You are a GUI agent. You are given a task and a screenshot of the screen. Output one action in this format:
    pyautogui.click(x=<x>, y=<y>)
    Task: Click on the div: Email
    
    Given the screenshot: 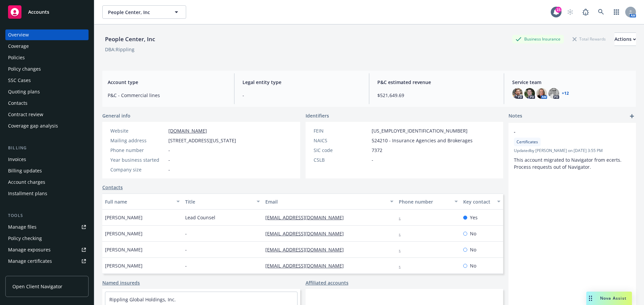 What is the action you would take?
    pyautogui.click(x=326, y=201)
    